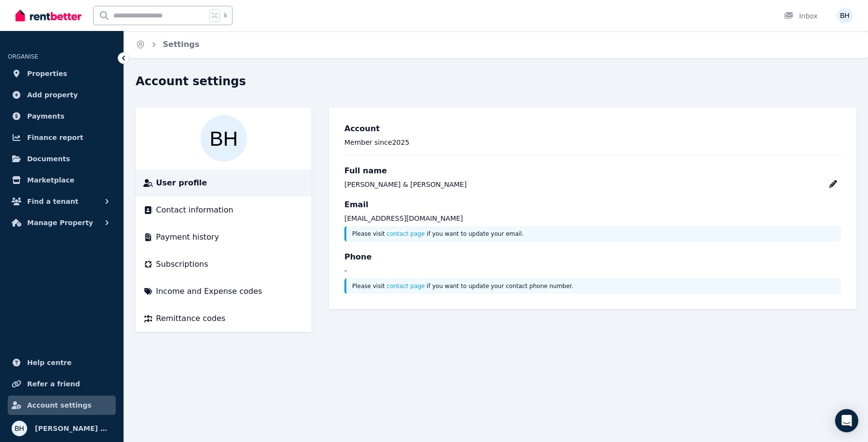 This screenshot has height=442, width=868. What do you see at coordinates (51, 180) in the screenshot?
I see `span: Marketplace` at bounding box center [51, 180].